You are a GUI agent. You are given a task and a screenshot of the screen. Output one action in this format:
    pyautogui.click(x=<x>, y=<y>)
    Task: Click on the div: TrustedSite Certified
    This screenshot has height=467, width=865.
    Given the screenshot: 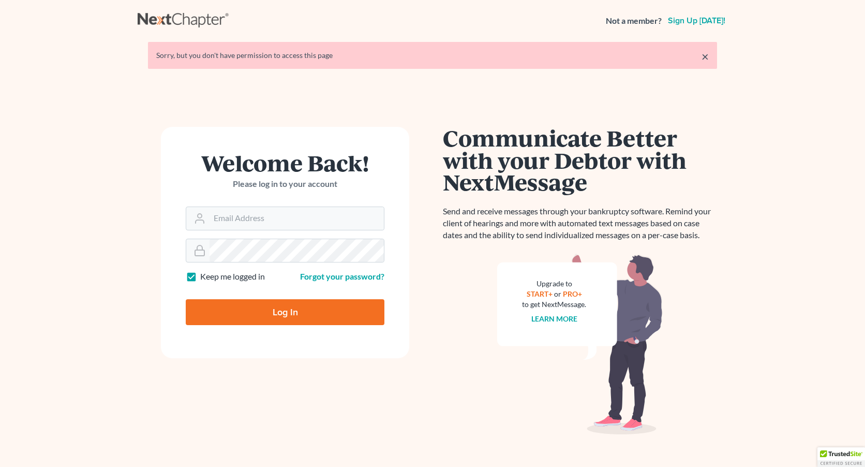 What is the action you would take?
    pyautogui.click(x=841, y=457)
    